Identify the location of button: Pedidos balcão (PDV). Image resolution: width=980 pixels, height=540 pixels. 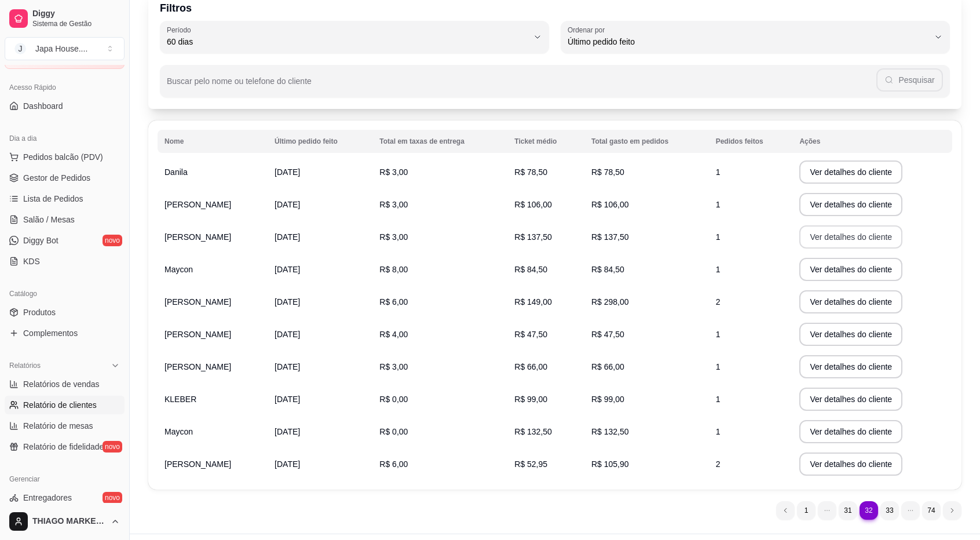
(64, 157).